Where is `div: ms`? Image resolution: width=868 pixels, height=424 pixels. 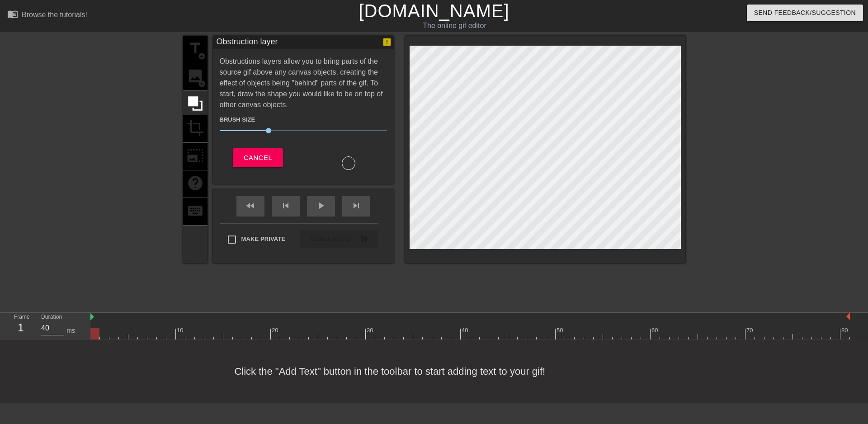
div: ms is located at coordinates (71, 330).